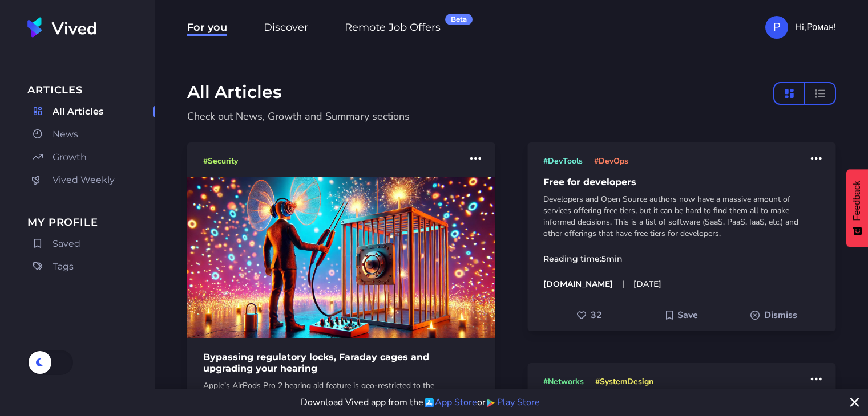 This screenshot has width=868, height=416. Describe the element at coordinates (207, 28) in the screenshot. I see `span: For you` at that location.